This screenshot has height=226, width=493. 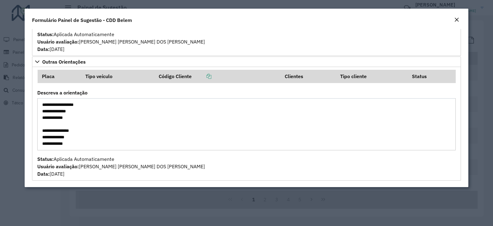 What do you see at coordinates (457, 20) in the screenshot?
I see `em: Fechar` at bounding box center [457, 20].